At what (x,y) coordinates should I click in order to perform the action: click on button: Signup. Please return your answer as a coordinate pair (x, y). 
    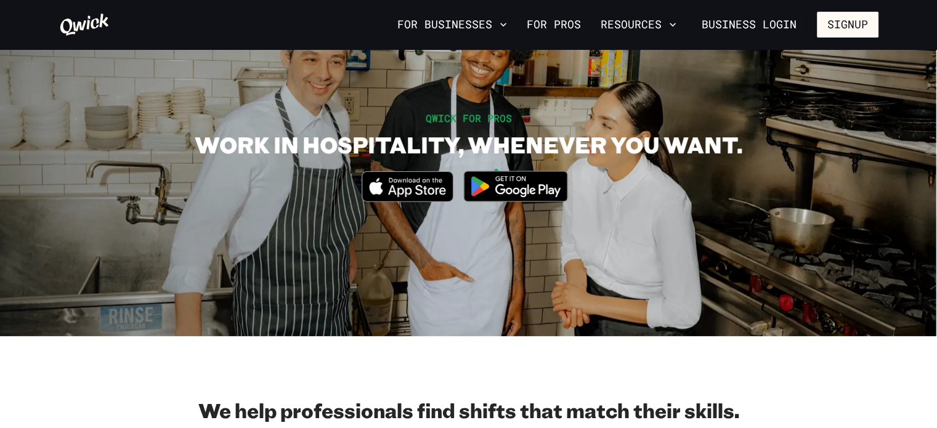
    Looking at the image, I should click on (847, 25).